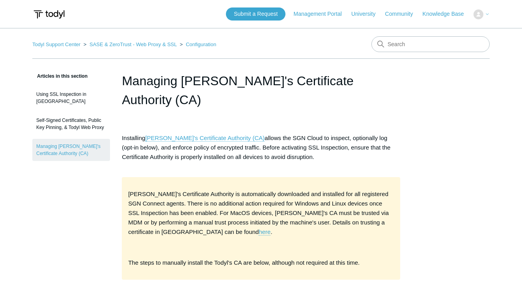 The width and height of the screenshot is (522, 301). I want to click on a: Community, so click(403, 14).